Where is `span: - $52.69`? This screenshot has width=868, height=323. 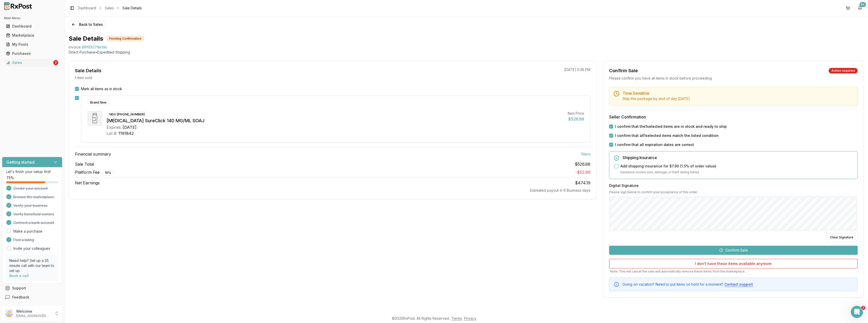
span: - $52.69 is located at coordinates (583, 172).